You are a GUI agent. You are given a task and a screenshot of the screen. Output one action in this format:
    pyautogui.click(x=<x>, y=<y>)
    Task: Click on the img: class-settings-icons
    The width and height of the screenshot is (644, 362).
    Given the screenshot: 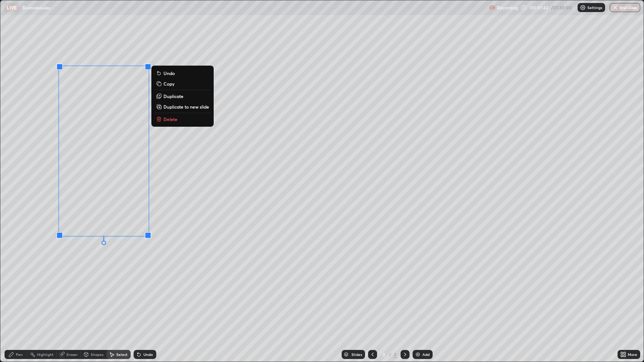 What is the action you would take?
    pyautogui.click(x=583, y=8)
    